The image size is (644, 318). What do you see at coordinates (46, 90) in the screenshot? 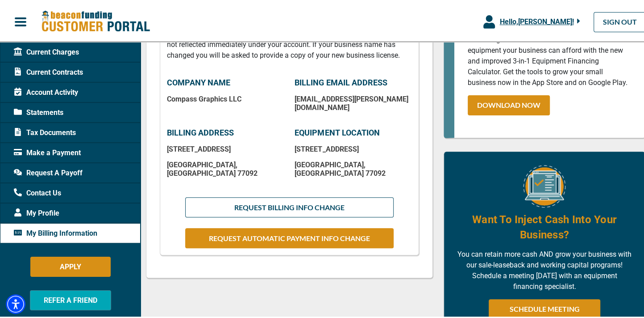
I see `span: Account Activity` at bounding box center [46, 90].